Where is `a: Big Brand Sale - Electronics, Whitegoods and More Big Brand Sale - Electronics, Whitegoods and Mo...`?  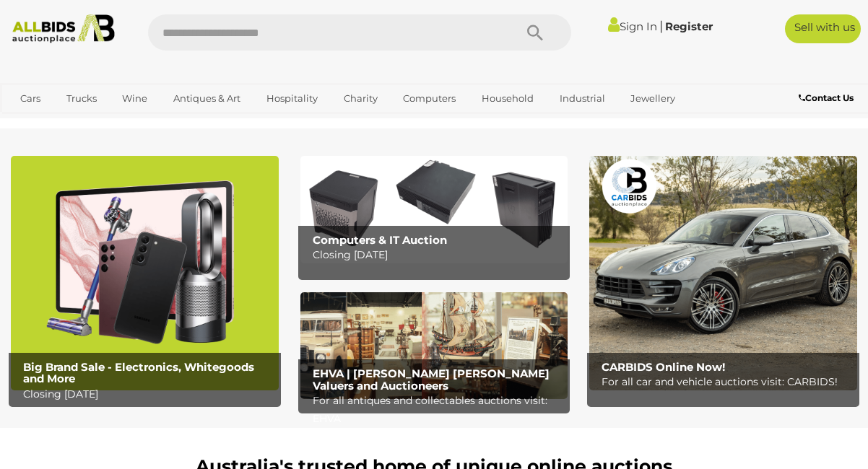
a: Big Brand Sale - Electronics, Whitegoods and More Big Brand Sale - Electronics, Whitegoods and Mo... is located at coordinates (144, 273).